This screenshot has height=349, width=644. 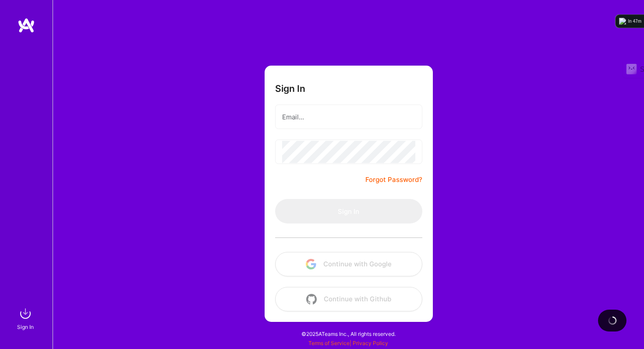 What do you see at coordinates (612, 321) in the screenshot?
I see `img: loading` at bounding box center [612, 321].